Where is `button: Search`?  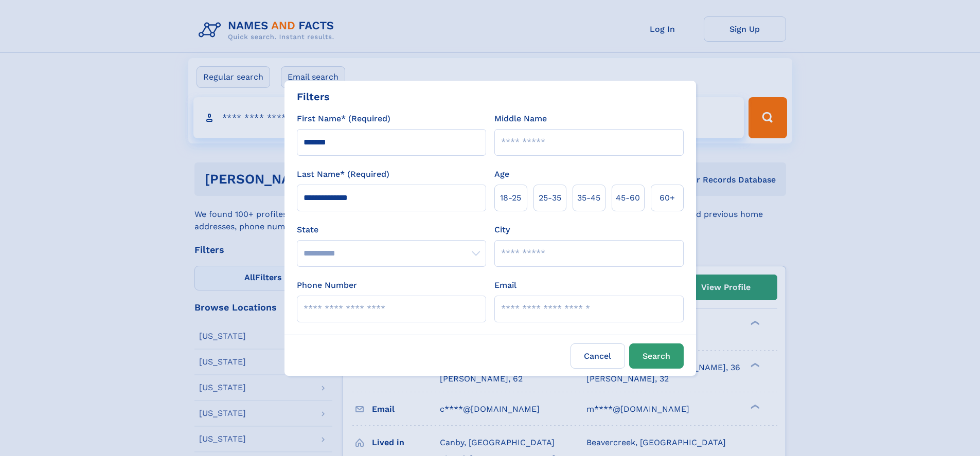
button: Search is located at coordinates (656, 356).